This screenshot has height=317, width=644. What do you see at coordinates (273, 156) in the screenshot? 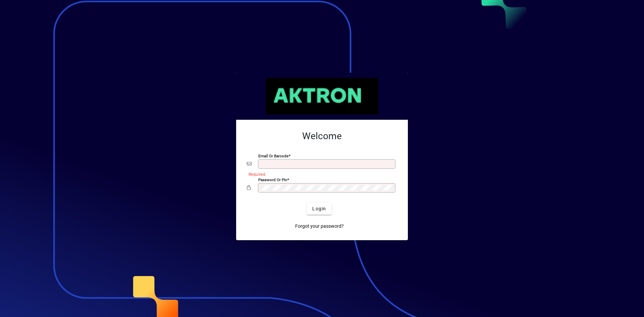
I see `mat-label: Email or Barcode` at bounding box center [273, 156].